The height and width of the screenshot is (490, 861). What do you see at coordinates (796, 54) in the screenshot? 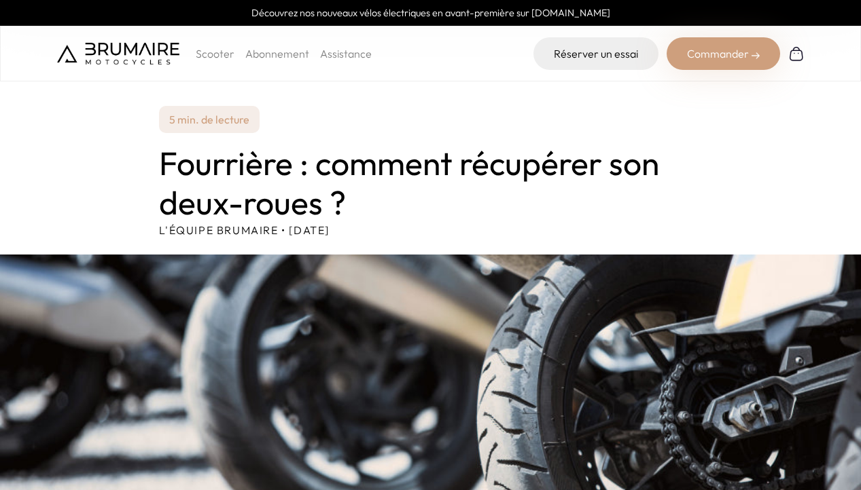
I see `img: Panier` at bounding box center [796, 54].